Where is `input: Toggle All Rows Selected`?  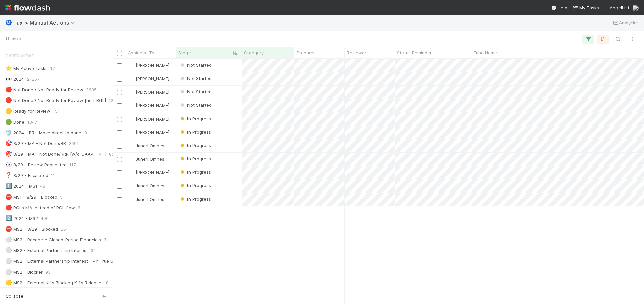
input: Toggle All Rows Selected is located at coordinates (120, 53).